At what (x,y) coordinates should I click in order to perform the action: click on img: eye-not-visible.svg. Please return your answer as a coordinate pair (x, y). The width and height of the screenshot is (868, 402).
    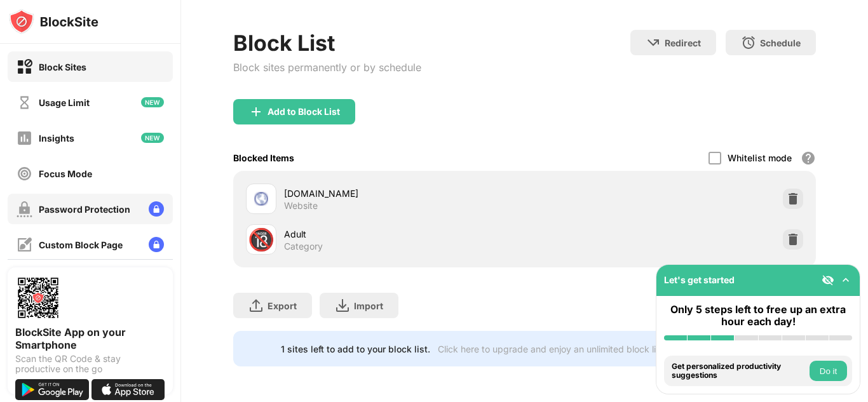
    Looking at the image, I should click on (828, 280).